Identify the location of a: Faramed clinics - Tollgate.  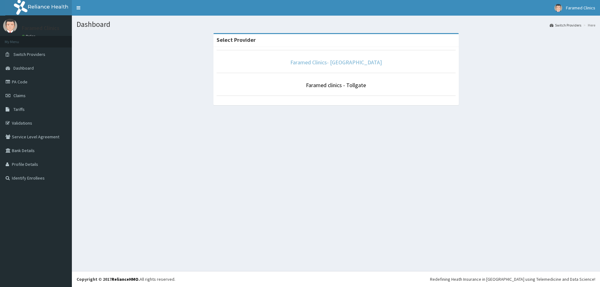
(336, 85).